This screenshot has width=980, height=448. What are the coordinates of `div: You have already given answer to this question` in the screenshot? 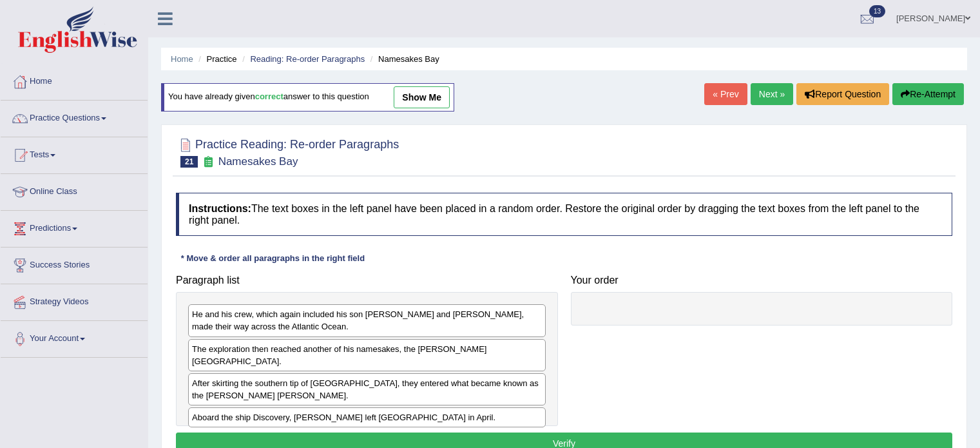 It's located at (307, 97).